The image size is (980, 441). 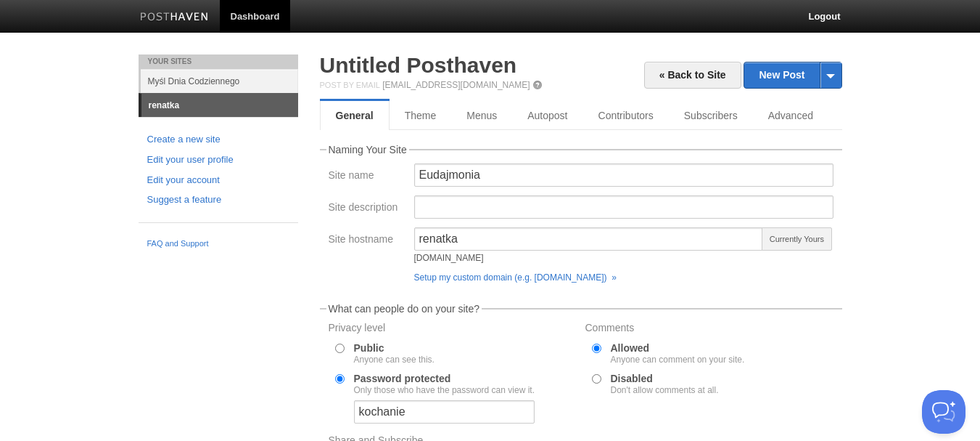 What do you see at coordinates (394, 360) in the screenshot?
I see `div: Anyone can see this.` at bounding box center [394, 360].